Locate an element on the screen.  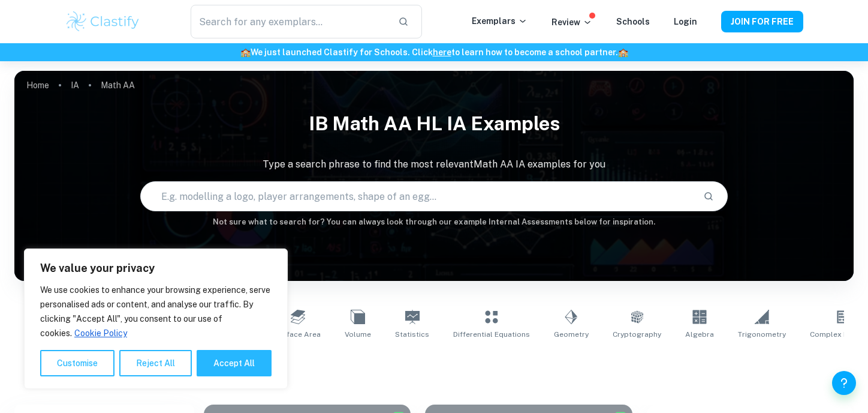
p: Type a search phrase to find the most relevant Math AA IA examples for you is located at coordinates (434, 165).